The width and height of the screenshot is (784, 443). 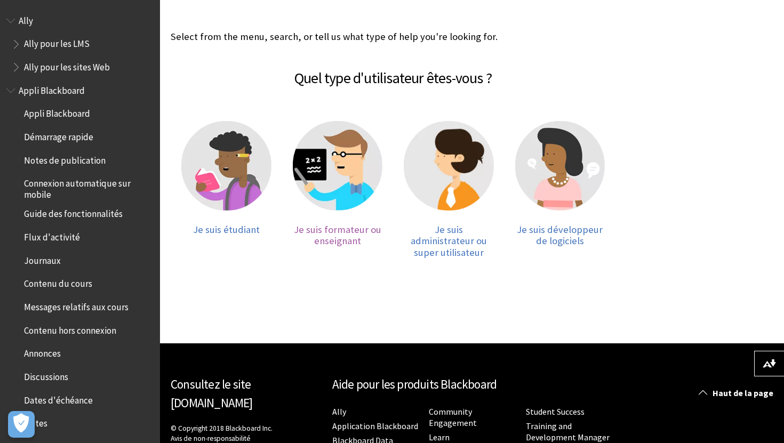 What do you see at coordinates (64, 158) in the screenshot?
I see `span: Notes de publication` at bounding box center [64, 158].